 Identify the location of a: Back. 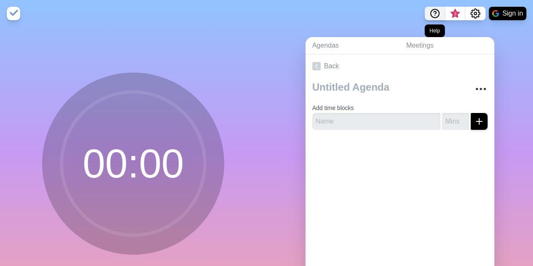
(400, 66).